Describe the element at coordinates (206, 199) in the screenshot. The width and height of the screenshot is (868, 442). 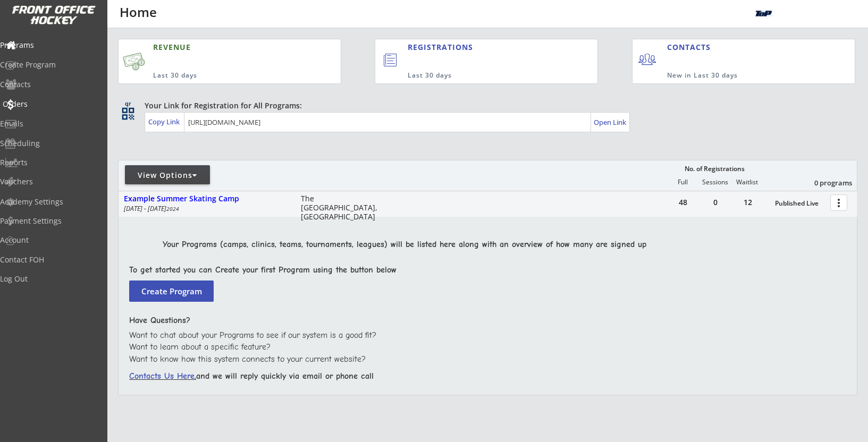
I see `div: Example Summer Skating Camp` at that location.